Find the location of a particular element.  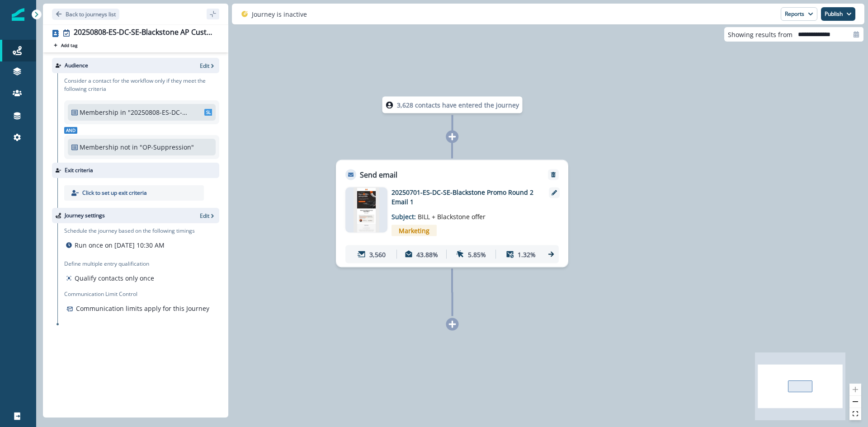

div: 3,628 contacts have entered the journey is located at coordinates (453, 105).